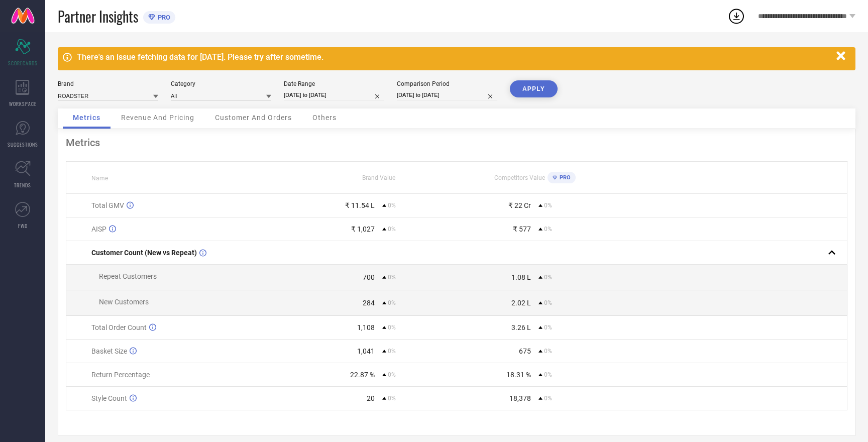  Describe the element at coordinates (23, 63) in the screenshot. I see `span: SCORECARDS` at that location.